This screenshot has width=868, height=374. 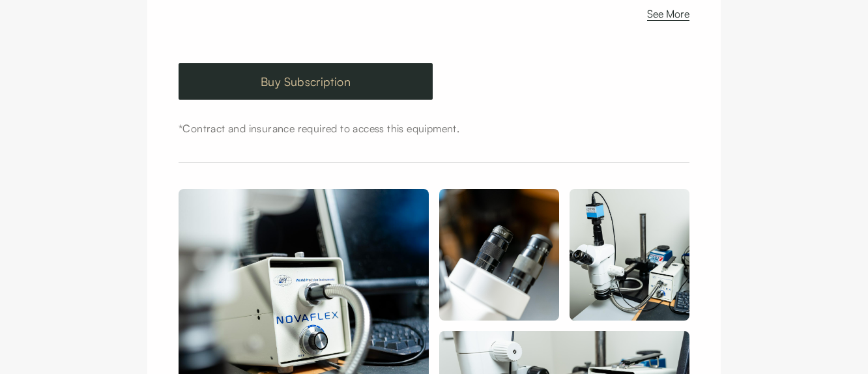 What do you see at coordinates (669, 17) in the screenshot?
I see `button: See More` at bounding box center [669, 17].